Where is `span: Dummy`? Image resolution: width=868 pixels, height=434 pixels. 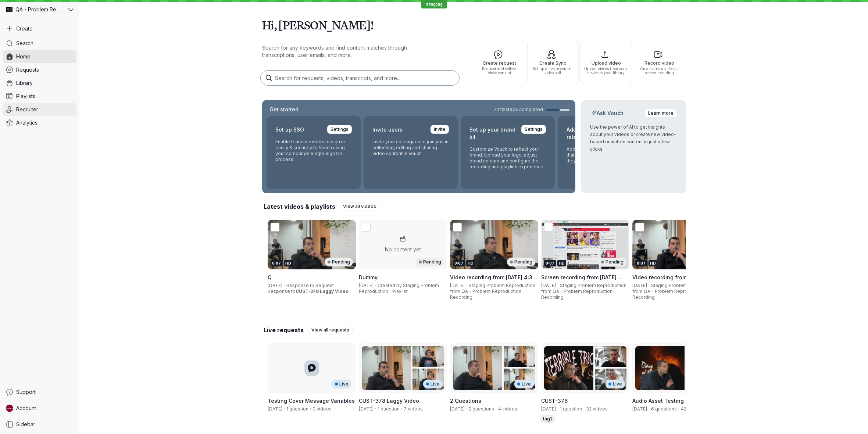
span: Dummy is located at coordinates (368, 277).